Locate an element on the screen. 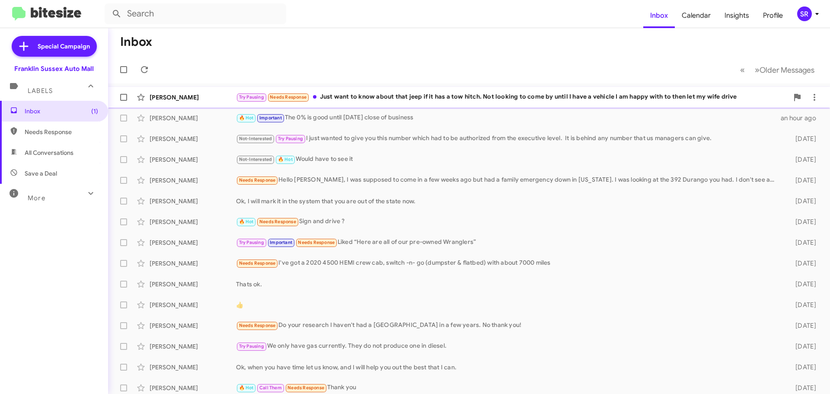 The image size is (830, 394). div: I've got a 2020 4500 HEMI crew cab, switch -n- go (dumpster & flatbed) with about 7000 miles is located at coordinates (509, 263).